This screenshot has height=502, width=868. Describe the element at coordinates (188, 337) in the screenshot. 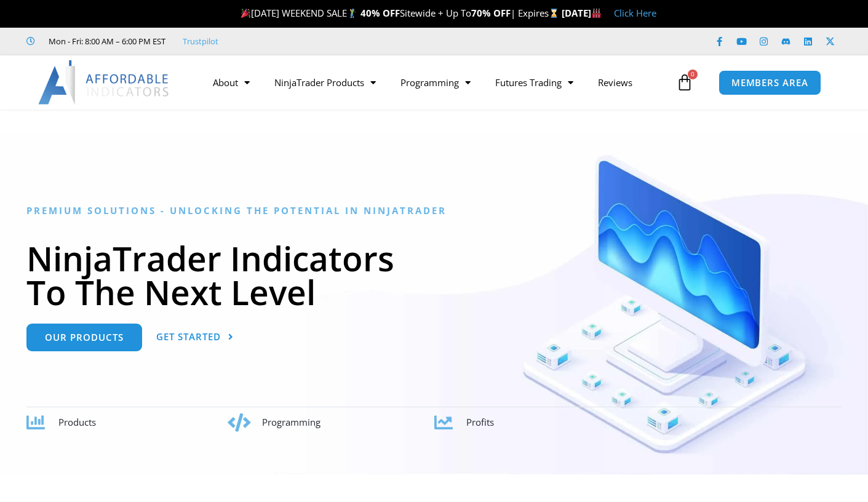

I see `span: Get Started` at that location.